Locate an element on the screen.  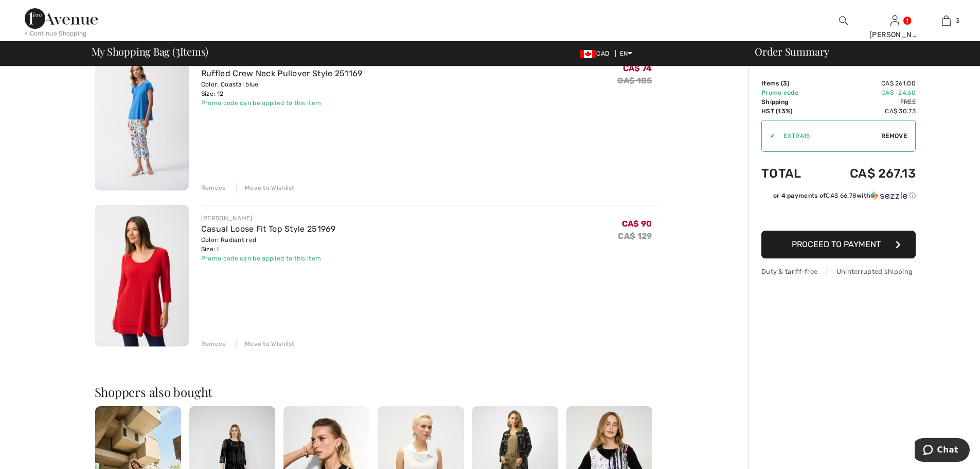
a: Casual Loose Fit Top Style 251969 is located at coordinates (268, 228).